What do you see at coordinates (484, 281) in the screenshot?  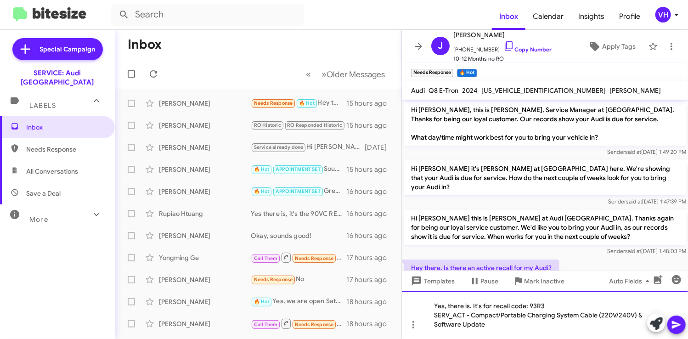 I see `button: Pause` at bounding box center [484, 281].